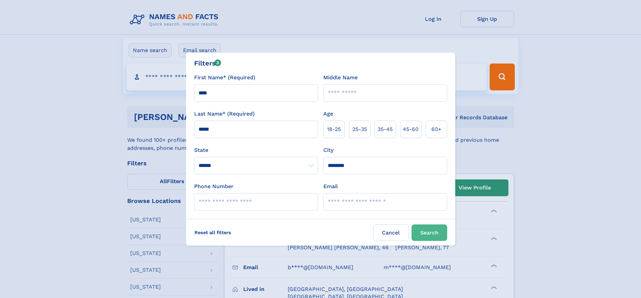 This screenshot has height=298, width=641. I want to click on label: Last Name* (Required), so click(224, 114).